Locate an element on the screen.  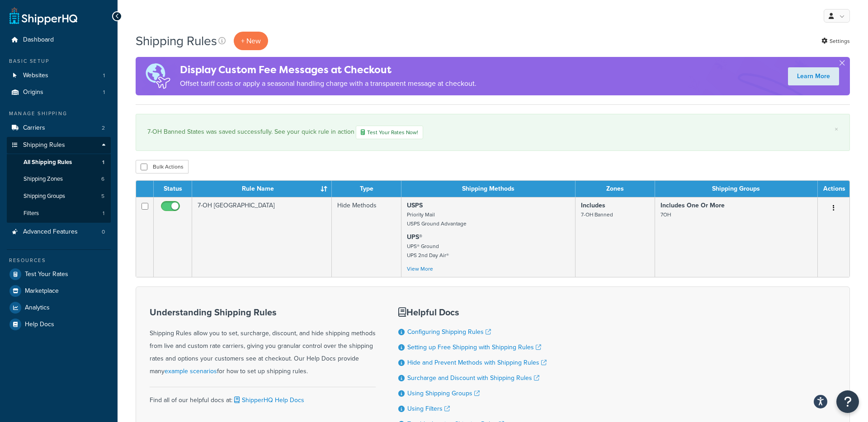
small: UPS® Ground UPS 2nd Day Air® is located at coordinates (428, 251).